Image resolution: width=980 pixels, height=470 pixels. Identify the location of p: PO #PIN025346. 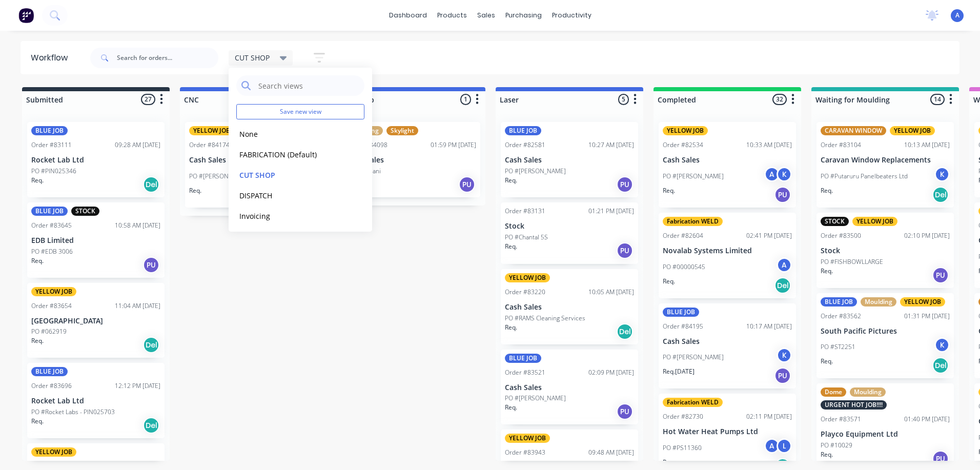
(54, 171).